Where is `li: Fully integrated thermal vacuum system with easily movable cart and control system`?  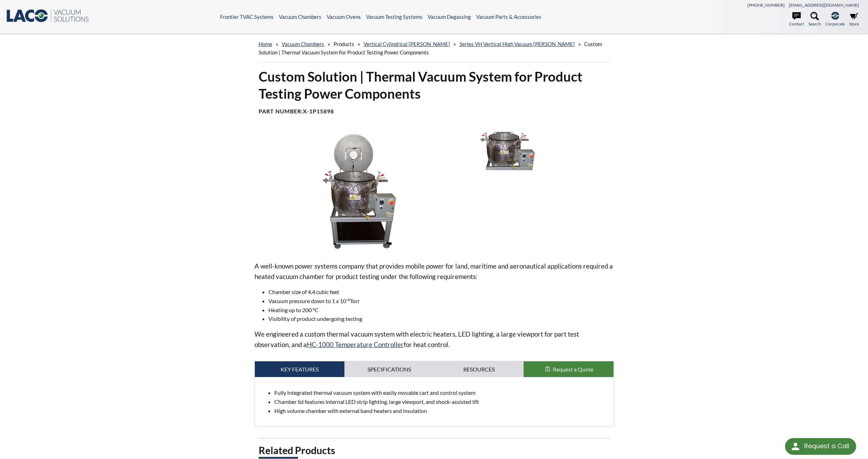 li: Fully integrated thermal vacuum system with easily movable cart and control system is located at coordinates (441, 392).